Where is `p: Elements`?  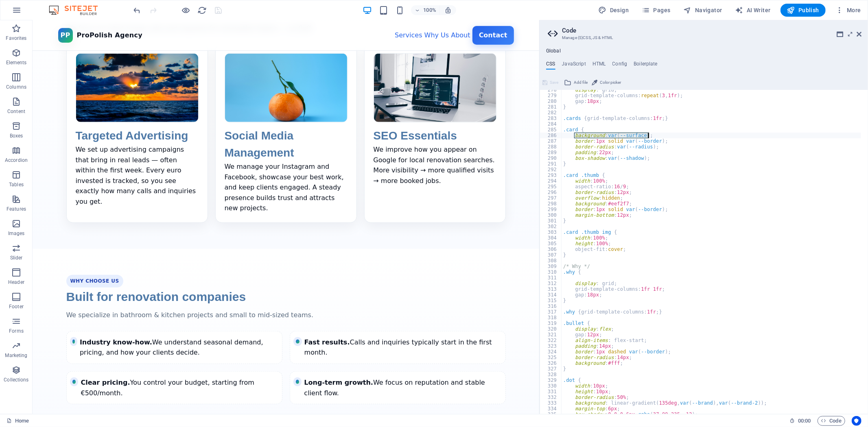 p: Elements is located at coordinates (16, 62).